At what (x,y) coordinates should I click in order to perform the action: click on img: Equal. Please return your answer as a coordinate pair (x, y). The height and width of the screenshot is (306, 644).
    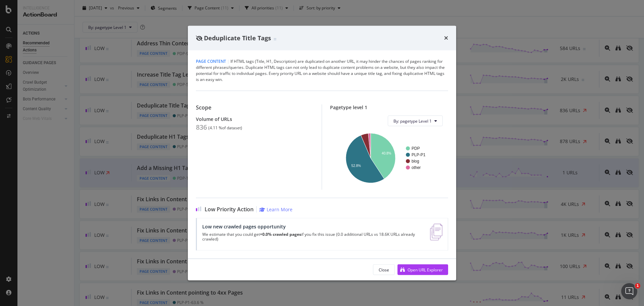
    Looking at the image, I should click on (275, 39).